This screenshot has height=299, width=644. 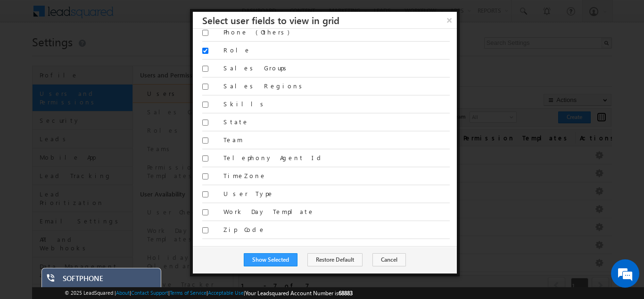 I want to click on div: Chat with us now, so click(x=103, y=56).